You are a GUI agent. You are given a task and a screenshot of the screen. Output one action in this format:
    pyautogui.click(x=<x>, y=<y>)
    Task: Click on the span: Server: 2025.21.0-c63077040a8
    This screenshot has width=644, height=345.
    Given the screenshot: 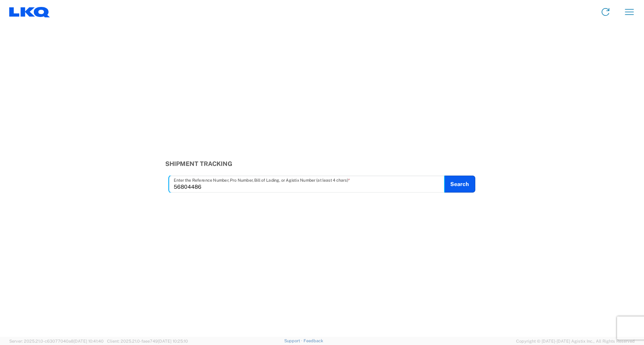 What is the action you would take?
    pyautogui.click(x=56, y=341)
    